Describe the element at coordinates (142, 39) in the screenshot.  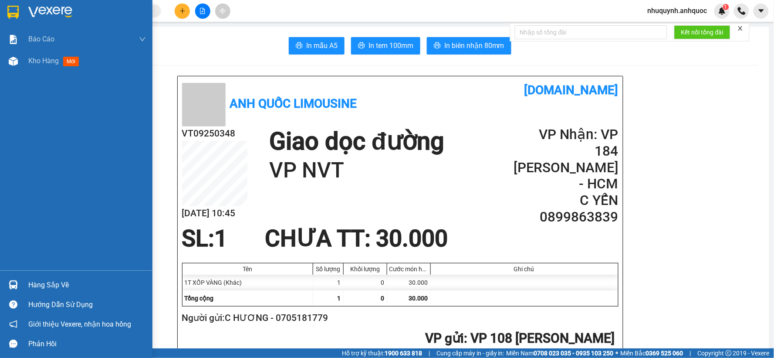
I see `span: down` at that location.